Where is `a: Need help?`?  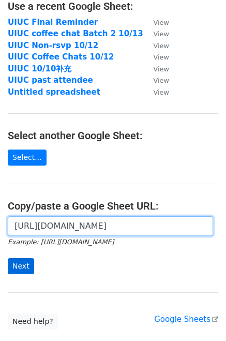
a: Need help? is located at coordinates (33, 322).